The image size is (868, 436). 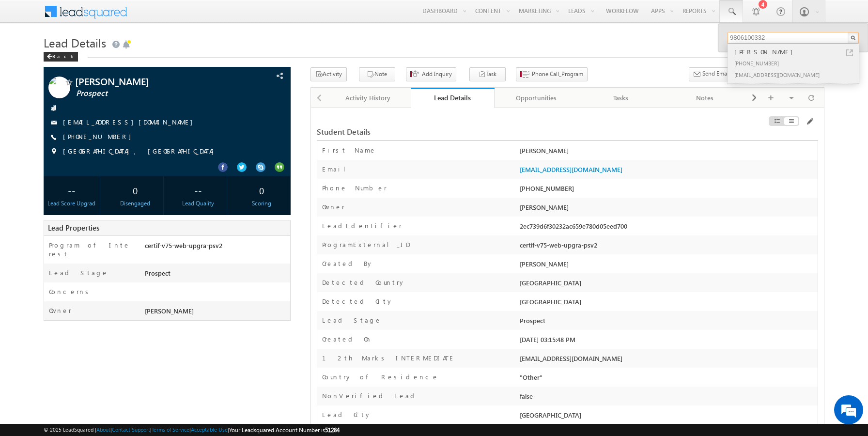 I want to click on button: Note, so click(x=377, y=74).